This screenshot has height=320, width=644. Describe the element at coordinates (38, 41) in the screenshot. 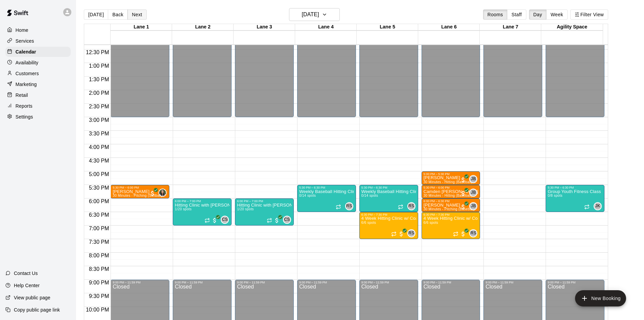

I see `a: Services` at that location.